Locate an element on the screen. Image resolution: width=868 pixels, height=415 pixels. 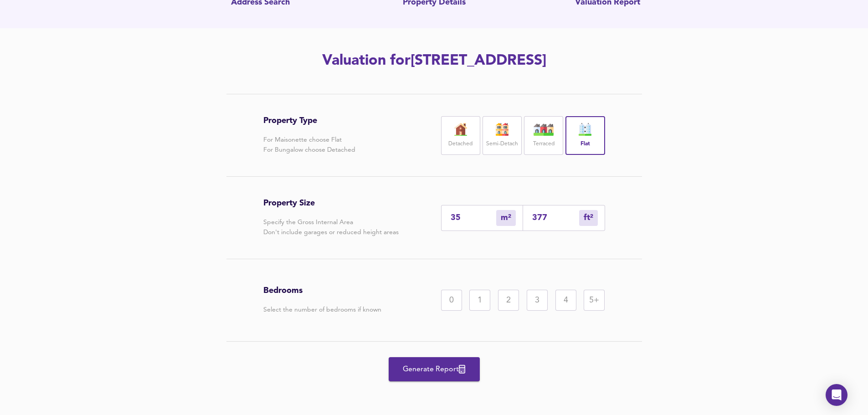
p: For Maisonette choose Flat For Bungalow choose Detached is located at coordinates (309, 145).